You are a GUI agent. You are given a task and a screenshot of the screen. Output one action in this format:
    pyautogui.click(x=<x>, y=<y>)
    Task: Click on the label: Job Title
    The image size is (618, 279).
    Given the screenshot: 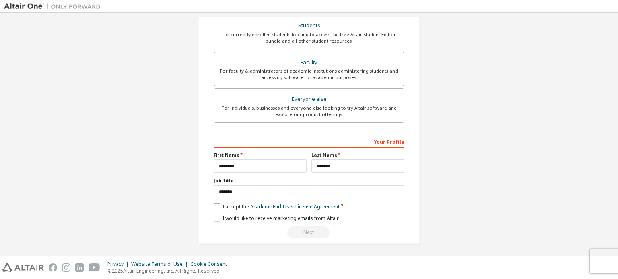 What is the action you would take?
    pyautogui.click(x=309, y=181)
    